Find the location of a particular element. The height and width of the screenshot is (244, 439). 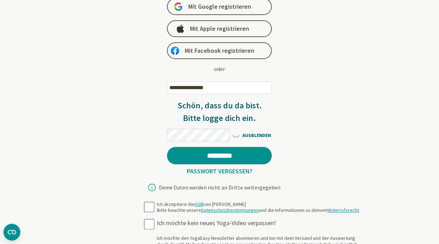

span: Mit Apple registrieren is located at coordinates (219, 29).